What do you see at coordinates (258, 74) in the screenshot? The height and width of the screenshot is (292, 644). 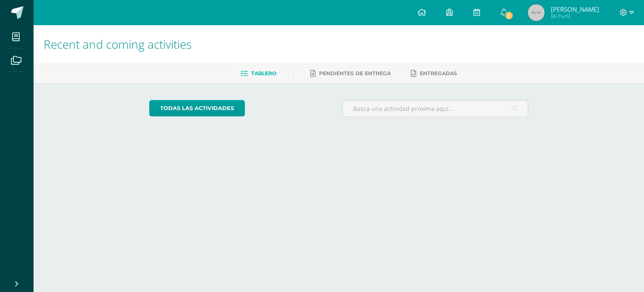 I see `a: Tablero` at bounding box center [258, 74].